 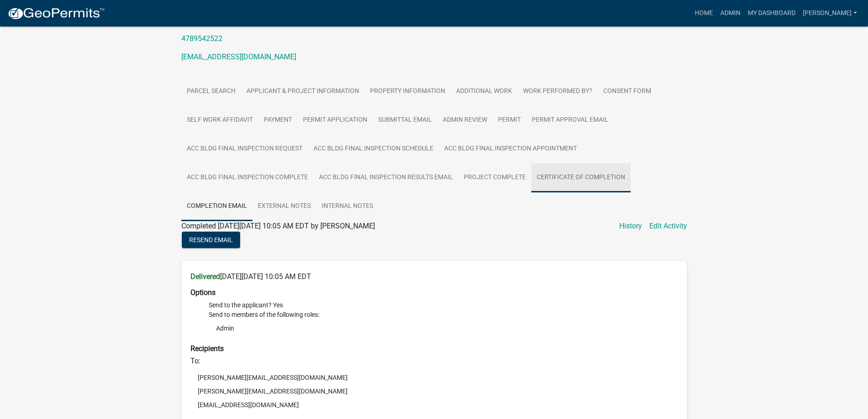 What do you see at coordinates (704, 13) in the screenshot?
I see `a: Home` at bounding box center [704, 13].